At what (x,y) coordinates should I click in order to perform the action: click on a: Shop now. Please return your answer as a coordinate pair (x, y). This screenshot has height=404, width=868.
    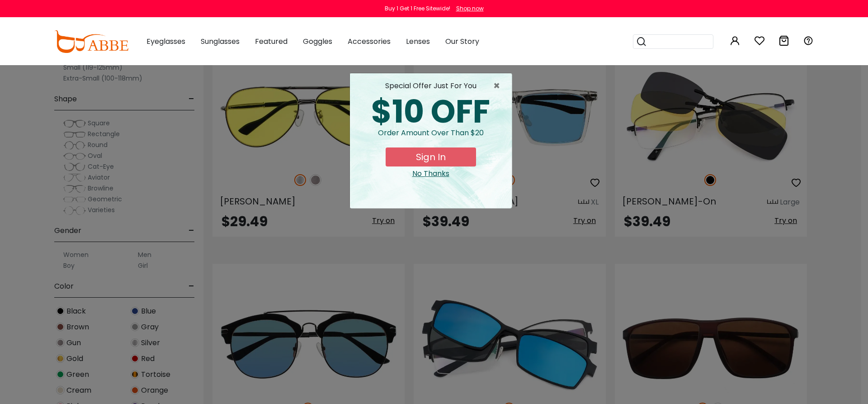
    Looking at the image, I should click on (467, 8).